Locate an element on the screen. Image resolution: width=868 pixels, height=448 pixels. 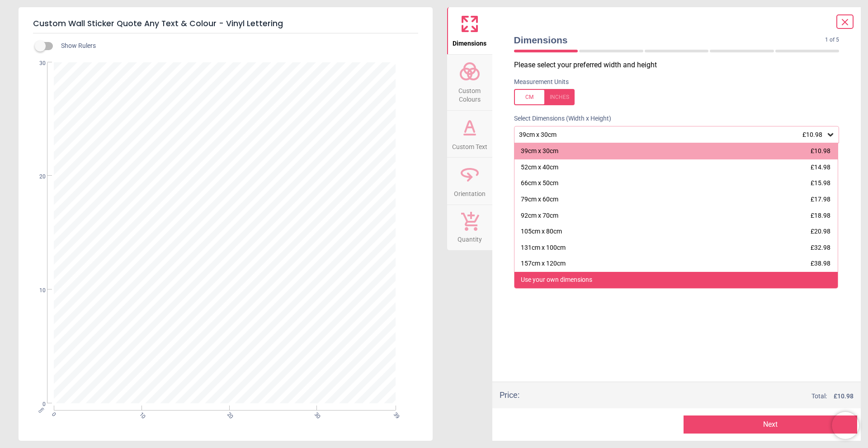
div: 105cm x 80cm is located at coordinates (541, 231).